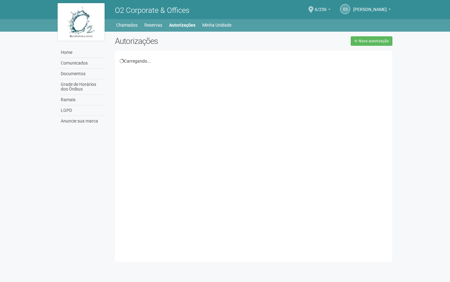 This screenshot has height=282, width=450. I want to click on a: Reservas, so click(153, 25).